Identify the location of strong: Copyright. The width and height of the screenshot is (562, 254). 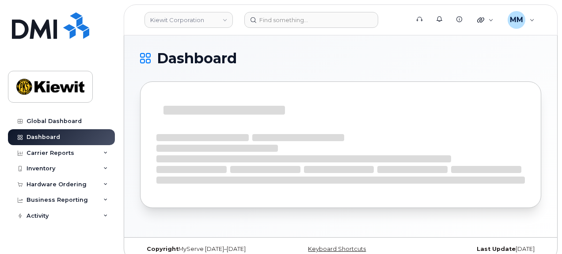
(163, 248).